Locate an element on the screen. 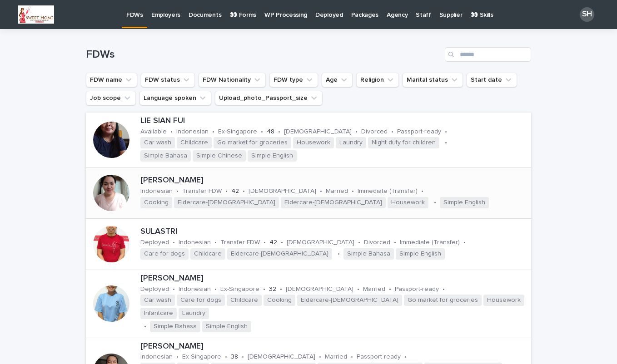  div: Search is located at coordinates (488, 55).